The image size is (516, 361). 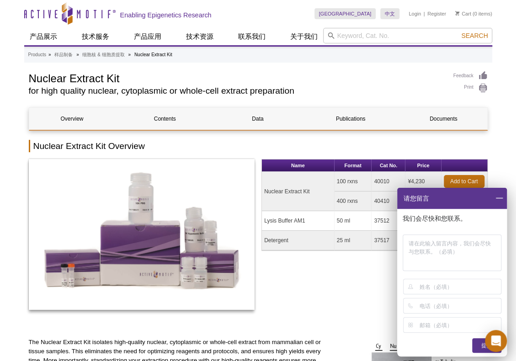 What do you see at coordinates (353, 165) in the screenshot?
I see `th: Format` at bounding box center [353, 165].